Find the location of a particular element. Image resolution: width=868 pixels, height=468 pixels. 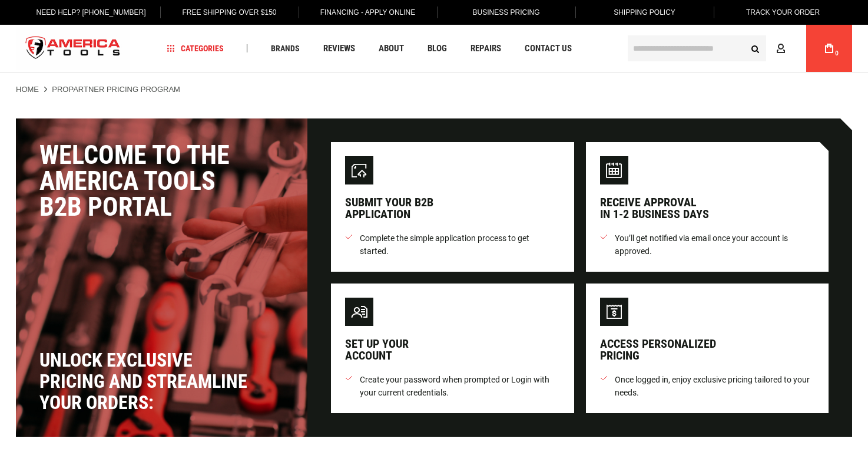

div: Receive approval in 1-2 business days is located at coordinates (654, 208).